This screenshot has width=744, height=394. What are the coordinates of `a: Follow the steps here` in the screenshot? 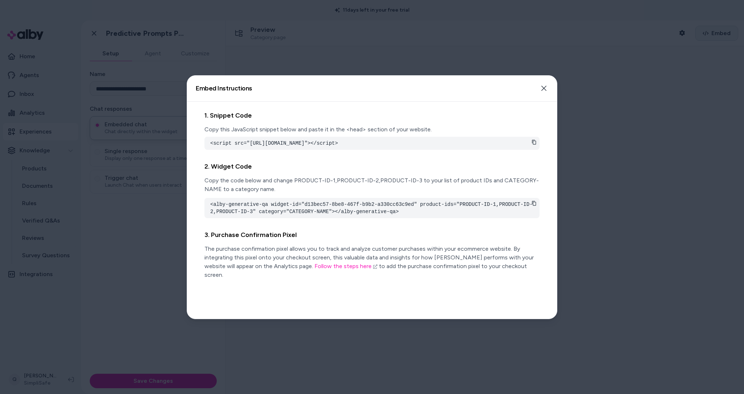 It's located at (346, 266).